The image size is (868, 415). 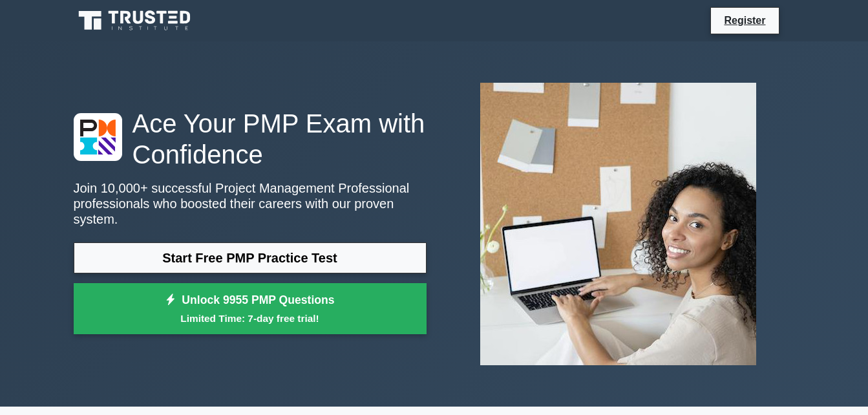 What do you see at coordinates (250, 204) in the screenshot?
I see `p: Join 10,000+ successful Project Management Professional professionals who boosted their careers w...` at bounding box center [250, 204].